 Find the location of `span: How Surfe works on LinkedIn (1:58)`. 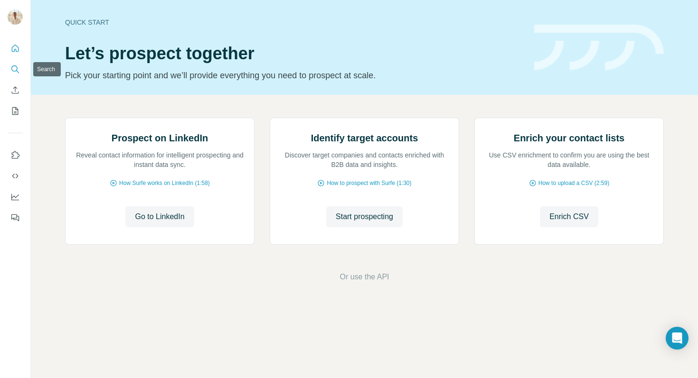

span: How Surfe works on LinkedIn (1:58) is located at coordinates (164, 183).